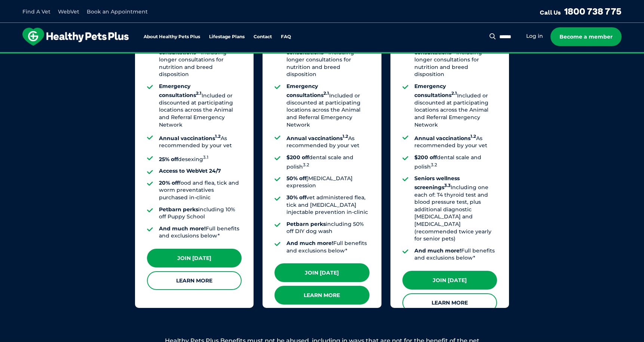  I want to click on a: Lifestage Plans, so click(227, 37).